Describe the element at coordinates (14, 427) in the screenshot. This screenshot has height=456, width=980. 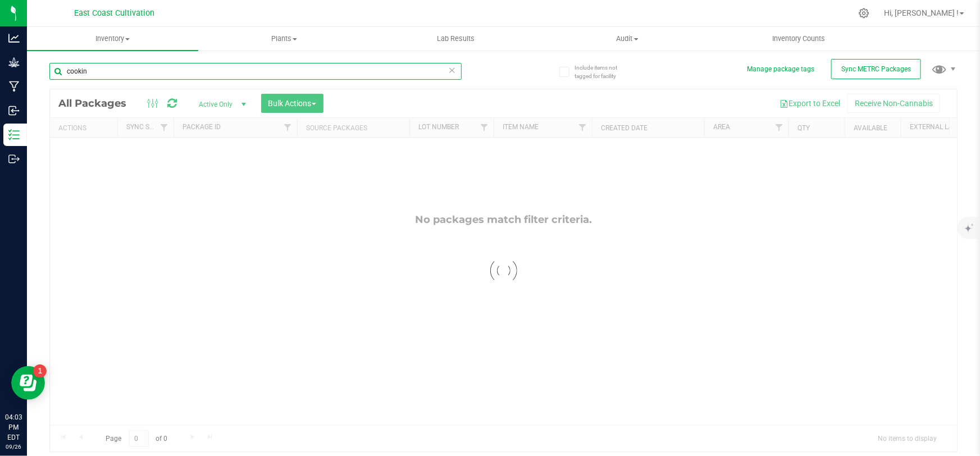
I see `p: 04:03 PM EDT` at that location.